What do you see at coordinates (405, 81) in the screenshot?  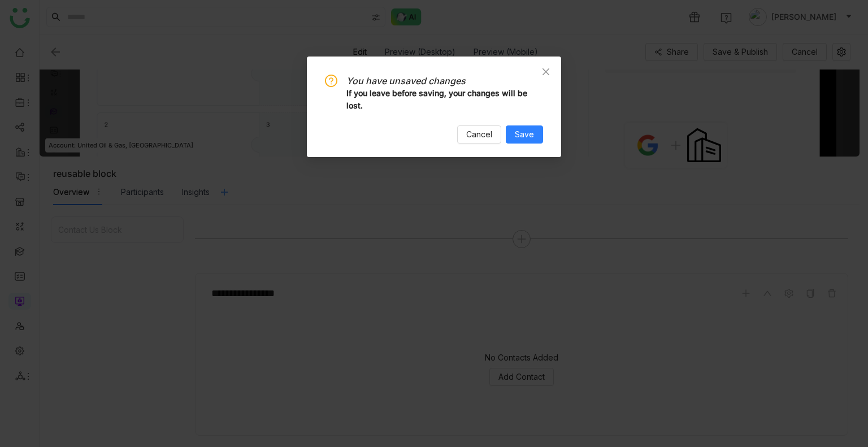 I see `i: You have unsaved changes` at bounding box center [405, 81].